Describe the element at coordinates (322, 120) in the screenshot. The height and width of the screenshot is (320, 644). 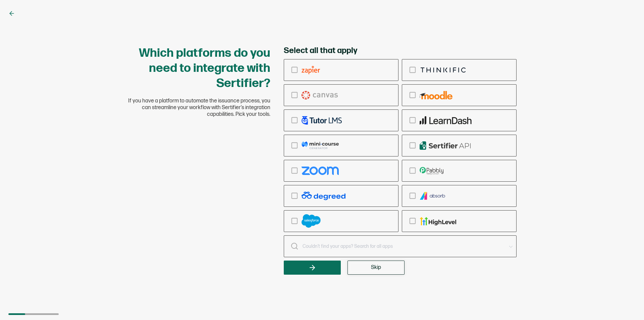
I see `img: tutor` at that location.